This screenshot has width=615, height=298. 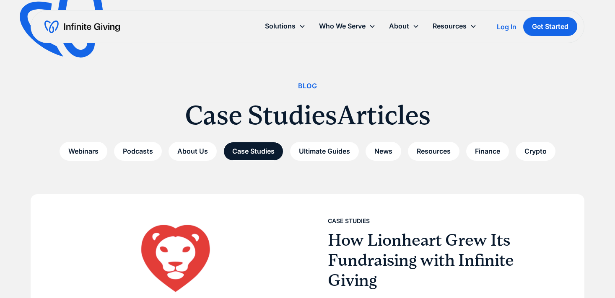 What do you see at coordinates (307, 86) in the screenshot?
I see `div: Blog` at bounding box center [307, 86].